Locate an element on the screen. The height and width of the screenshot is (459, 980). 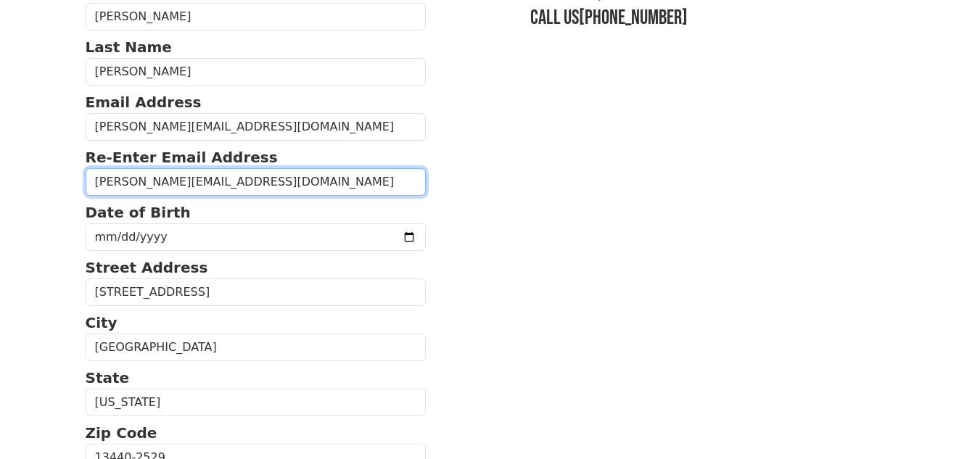
input: Email Address is located at coordinates (256, 127).